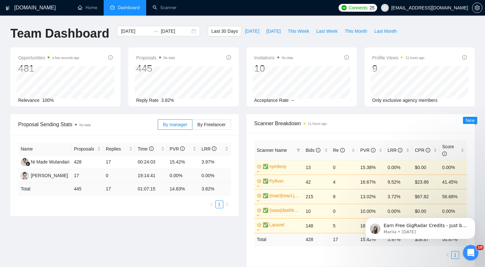 This screenshot has height=267, width=485. I want to click on span: Only exclusive agency members, so click(405, 100).